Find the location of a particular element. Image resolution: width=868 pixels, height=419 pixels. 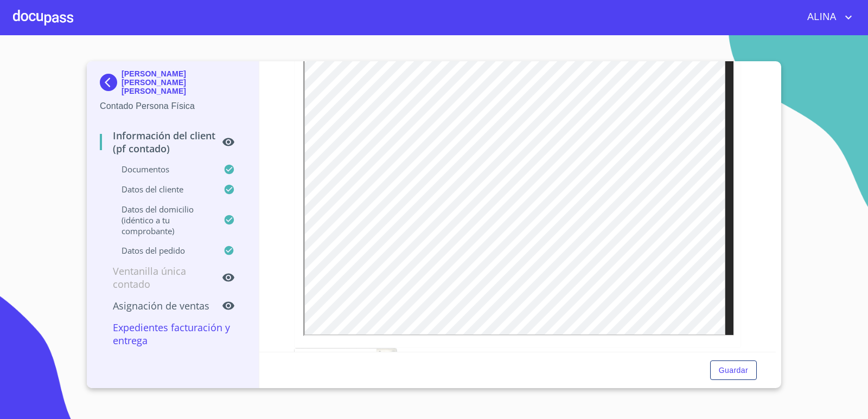

button: account of current user is located at coordinates (827, 17).